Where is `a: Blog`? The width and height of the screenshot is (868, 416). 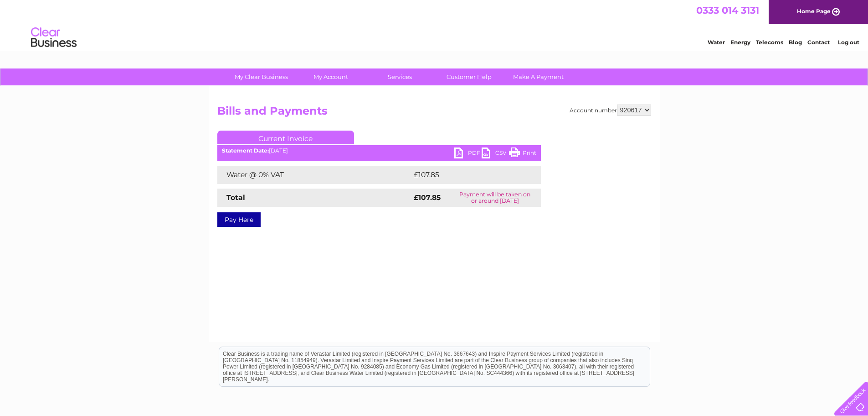
a: Blog is located at coordinates (795, 42).